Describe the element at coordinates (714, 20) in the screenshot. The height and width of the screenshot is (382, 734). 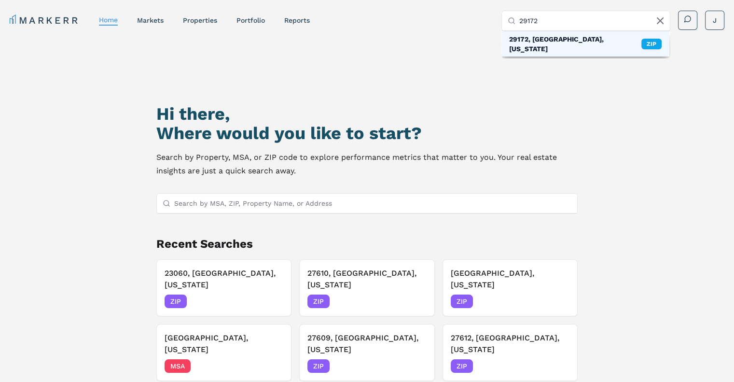
I see `button: J` at that location.